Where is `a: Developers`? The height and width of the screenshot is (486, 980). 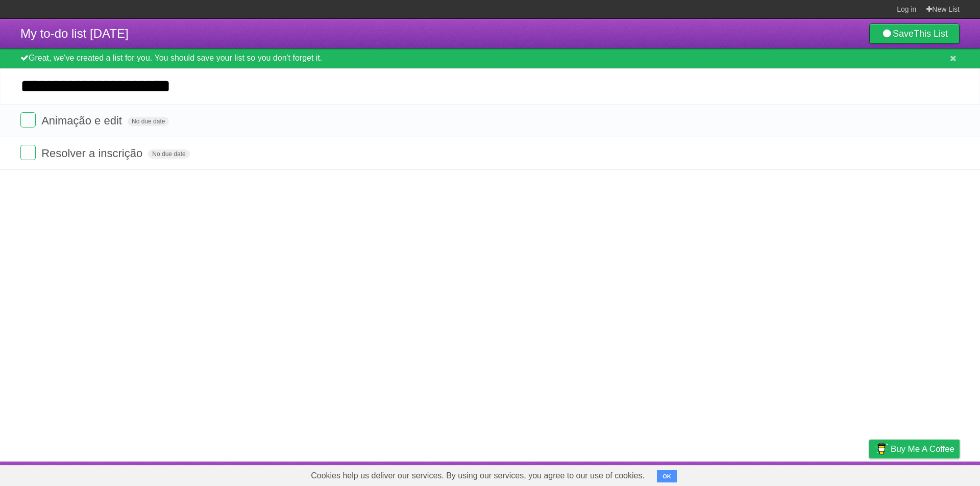
a: Developers is located at coordinates (787, 474).